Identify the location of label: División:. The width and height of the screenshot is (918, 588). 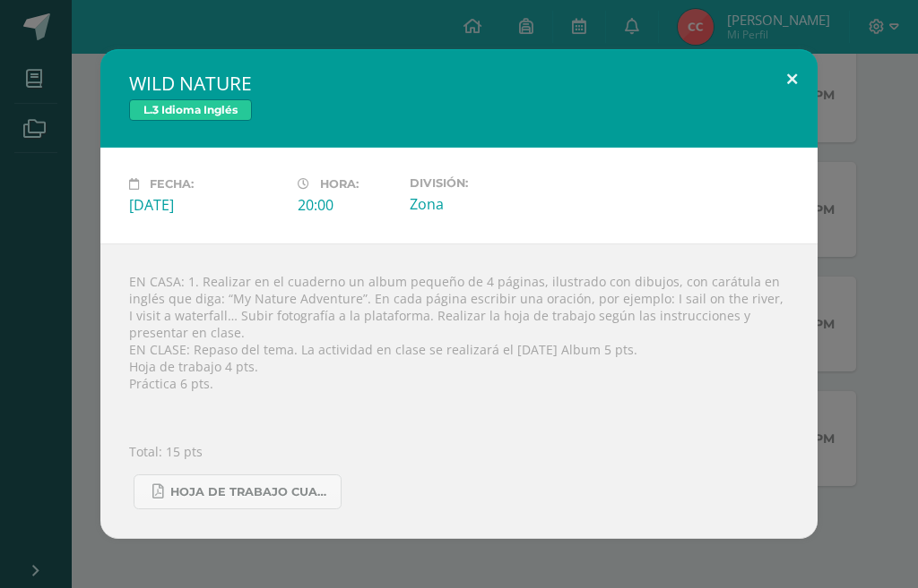
(487, 182).